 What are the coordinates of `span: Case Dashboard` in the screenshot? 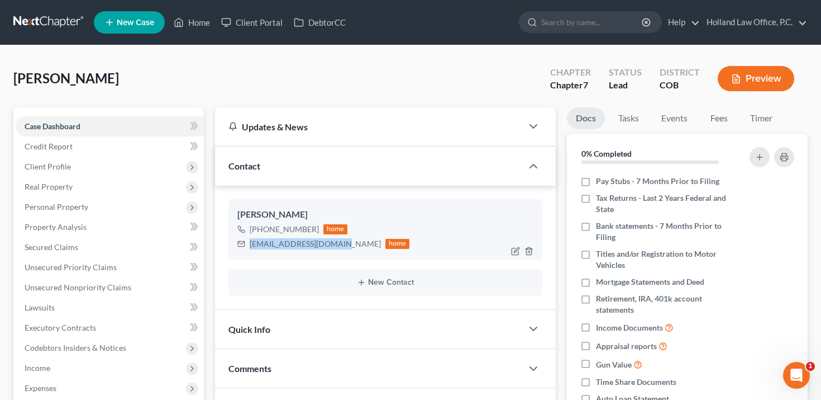 It's located at (53, 126).